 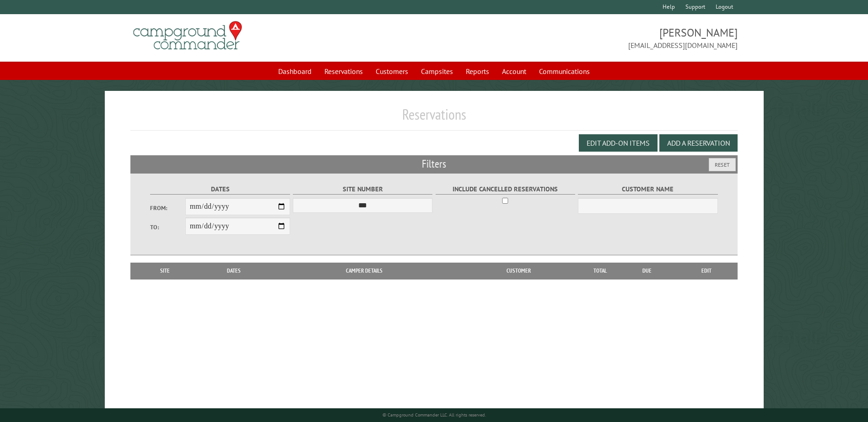 I want to click on label: Customer Name, so click(x=648, y=190).